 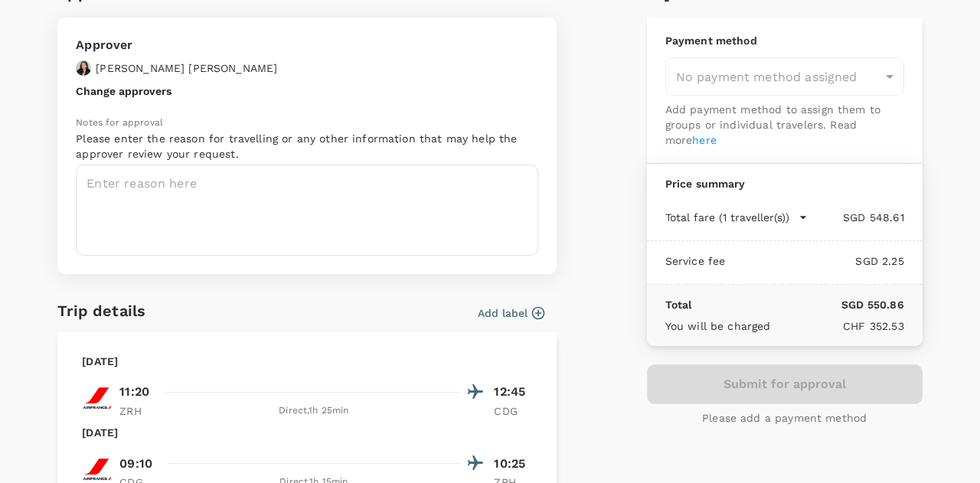 What do you see at coordinates (785, 76) in the screenshot?
I see `div: No payment method assigned` at bounding box center [785, 76].